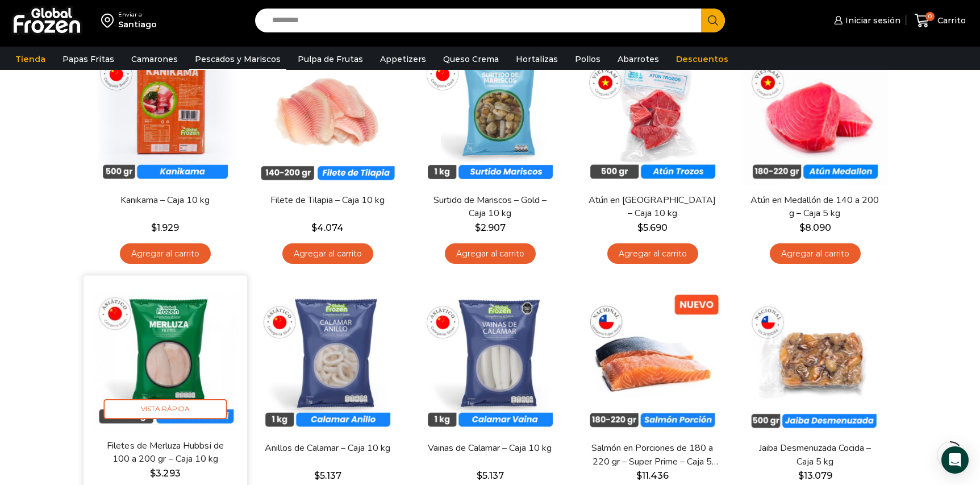 The height and width of the screenshot is (485, 980). Describe the element at coordinates (652, 227) in the screenshot. I see `bdi: 5.690` at that location.